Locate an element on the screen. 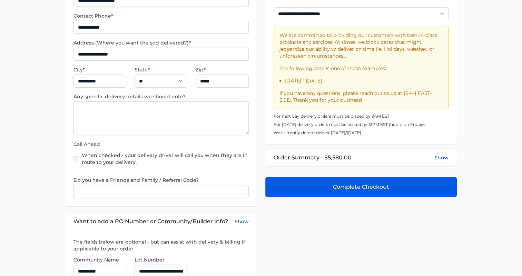 The width and height of the screenshot is (522, 276). p: If you have any questions, please reach out to us at (844) FAST-SOD. Thank you for your business! is located at coordinates (361, 97).